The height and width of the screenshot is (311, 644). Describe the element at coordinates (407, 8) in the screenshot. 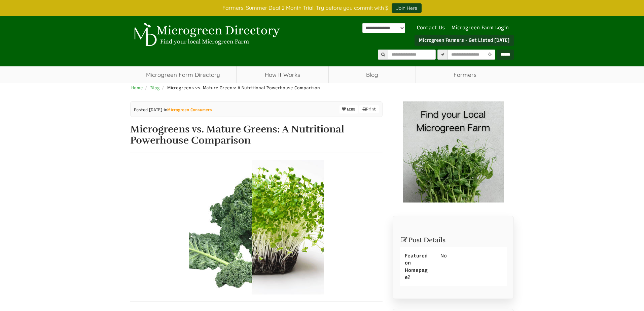

I see `a: Join Here` at that location.